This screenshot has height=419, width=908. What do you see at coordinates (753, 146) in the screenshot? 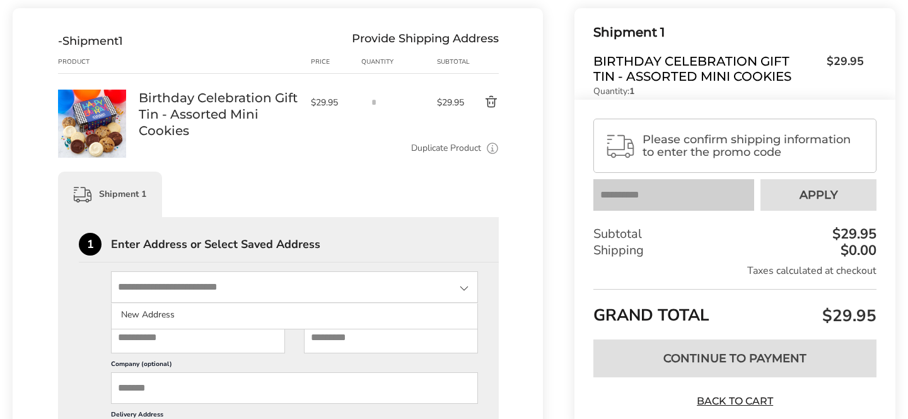
I see `span: Please confirm shipping information to enter the promo code` at bounding box center [753, 146].